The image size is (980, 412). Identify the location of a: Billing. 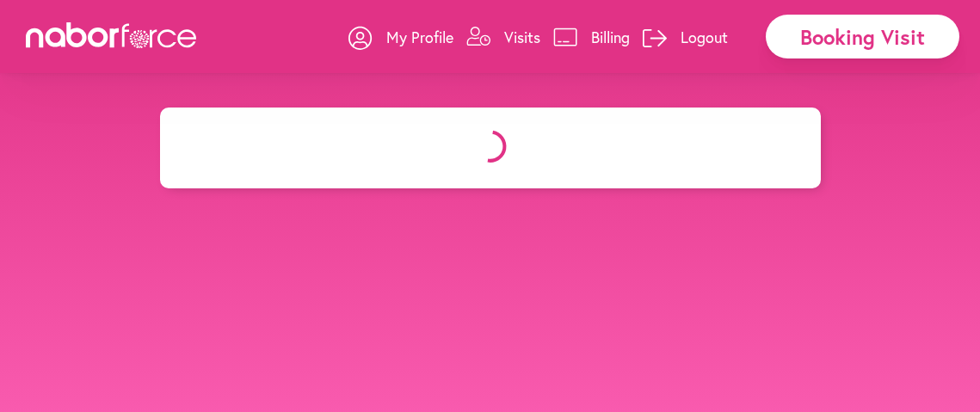
(591, 37).